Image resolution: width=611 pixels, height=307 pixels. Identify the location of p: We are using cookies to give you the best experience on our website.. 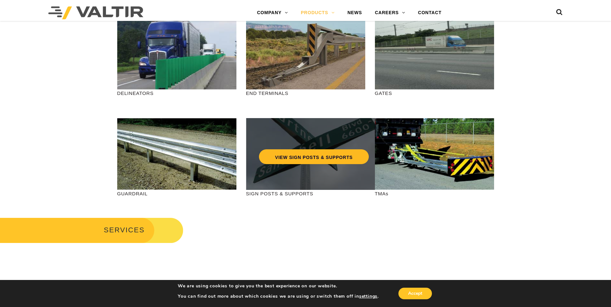
(278, 286).